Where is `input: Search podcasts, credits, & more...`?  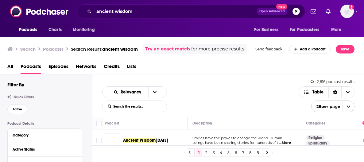
input: Search podcasts, credits, & more... is located at coordinates (175, 11).